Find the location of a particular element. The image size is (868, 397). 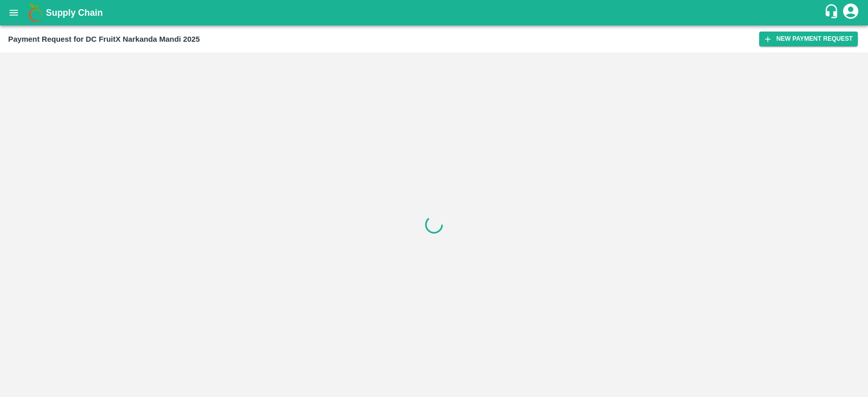

img: logo is located at coordinates (35, 13).